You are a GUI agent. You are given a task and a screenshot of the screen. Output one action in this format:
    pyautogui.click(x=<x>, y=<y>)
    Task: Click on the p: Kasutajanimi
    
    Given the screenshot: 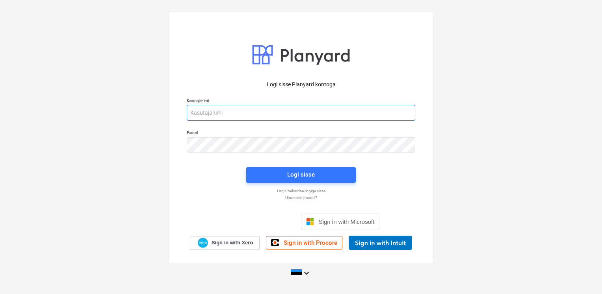 What is the action you would take?
    pyautogui.click(x=301, y=101)
    